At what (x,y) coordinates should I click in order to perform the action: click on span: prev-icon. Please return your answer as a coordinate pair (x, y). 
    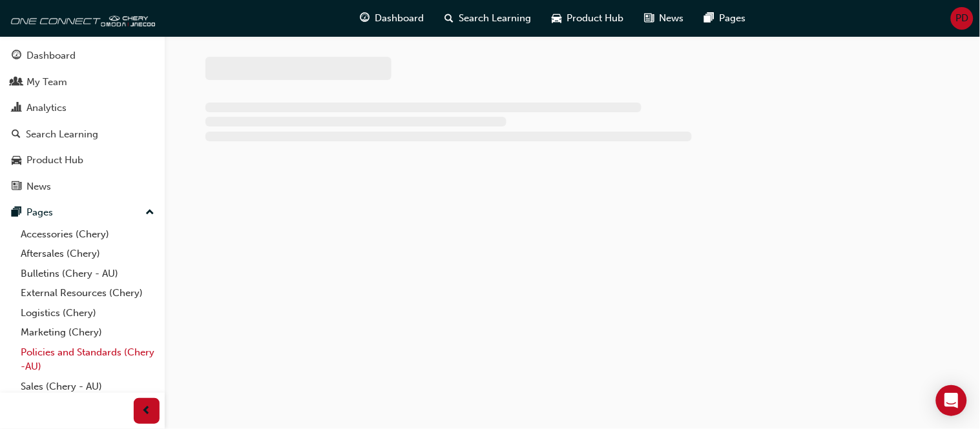
    Looking at the image, I should click on (146, 411).